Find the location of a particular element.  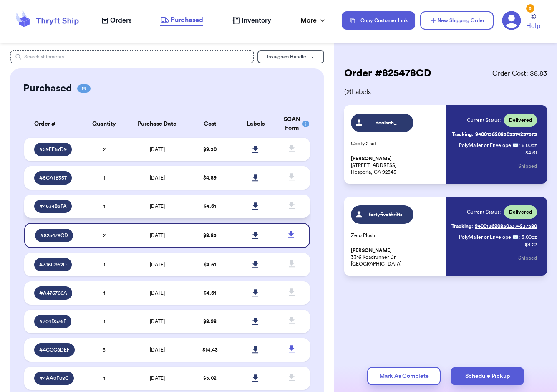

span: $ 9.30 is located at coordinates (210, 149).